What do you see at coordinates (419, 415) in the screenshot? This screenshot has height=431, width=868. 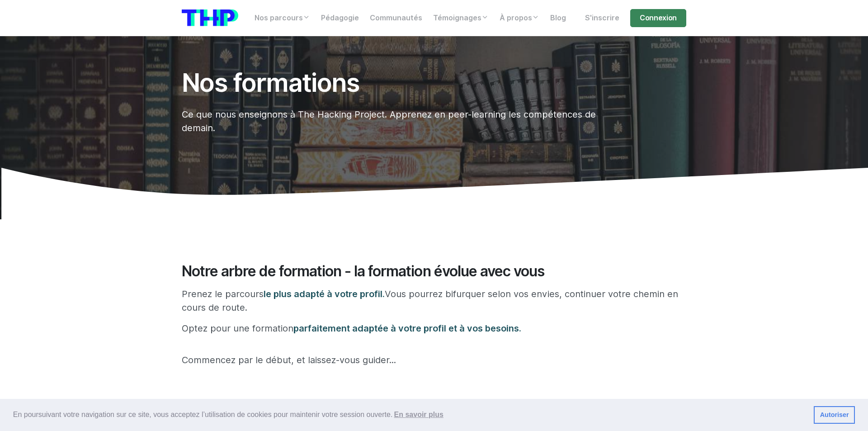 I see `a: learn more about cookies` at bounding box center [419, 415].